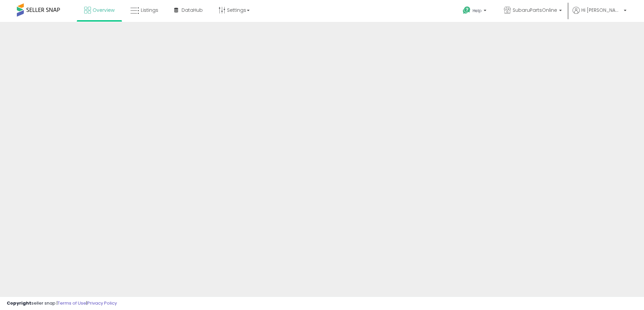 The image size is (644, 310). Describe the element at coordinates (475, 11) in the screenshot. I see `a: Help` at that location.